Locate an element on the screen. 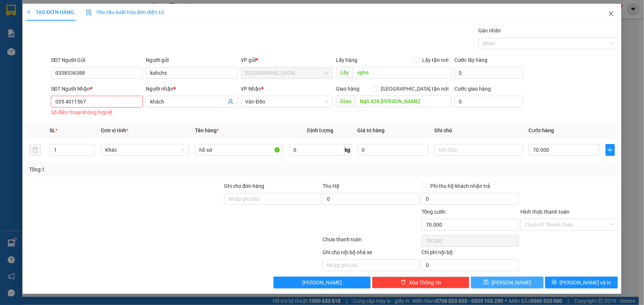  span: Giá trị hàng is located at coordinates (371, 130).